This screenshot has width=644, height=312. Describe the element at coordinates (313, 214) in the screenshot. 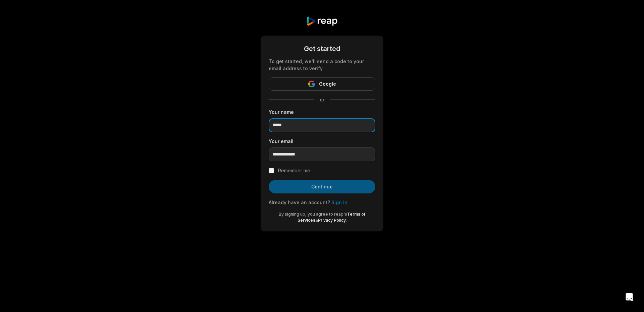

I see `span: By signing up, you agree to reap's` at that location.